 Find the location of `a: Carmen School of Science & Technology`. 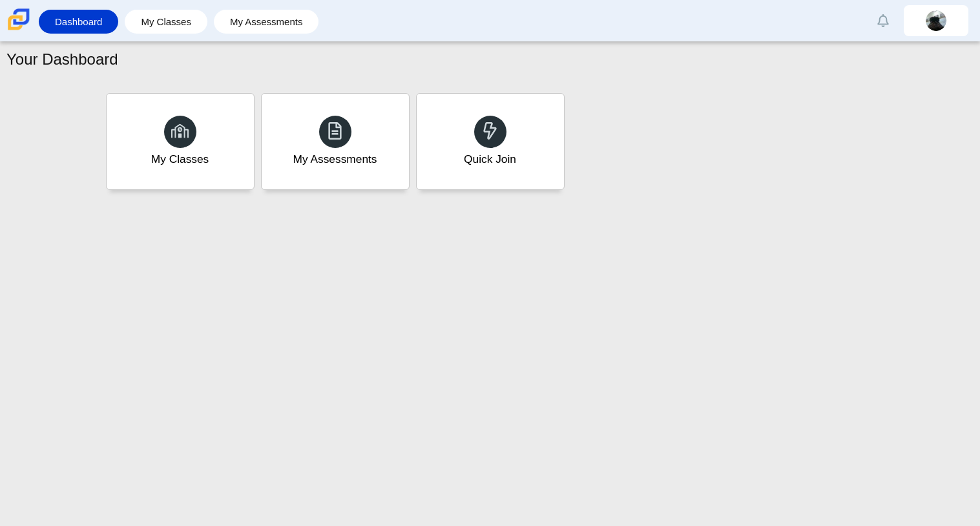

a: Carmen School of Science & Technology is located at coordinates (19, 29).